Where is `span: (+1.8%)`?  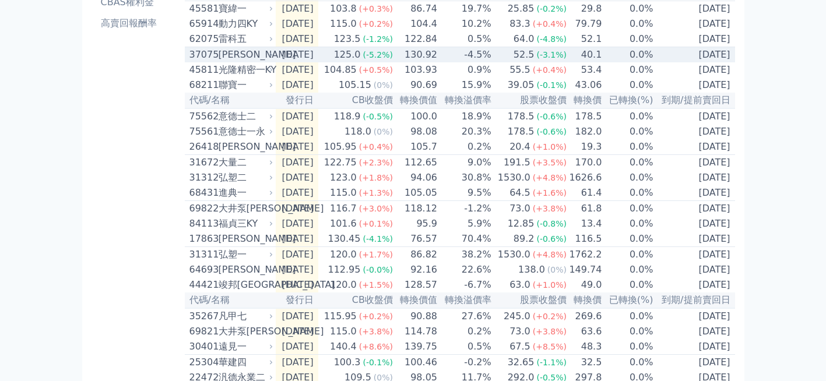 span: (+1.8%) is located at coordinates (376, 178).